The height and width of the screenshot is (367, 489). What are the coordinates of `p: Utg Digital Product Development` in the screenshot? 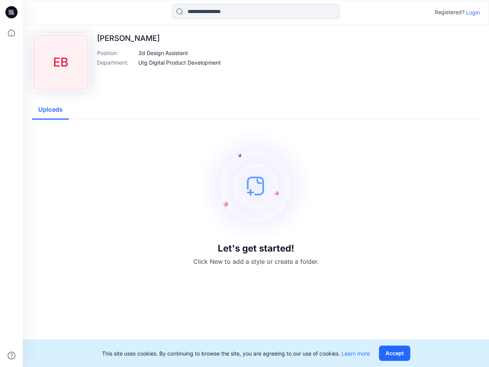 It's located at (180, 62).